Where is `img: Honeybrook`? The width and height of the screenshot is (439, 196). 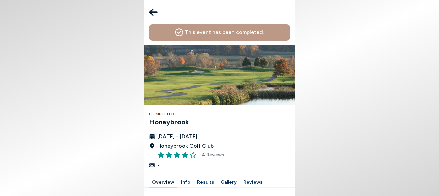 img: Honeybrook is located at coordinates (220, 75).